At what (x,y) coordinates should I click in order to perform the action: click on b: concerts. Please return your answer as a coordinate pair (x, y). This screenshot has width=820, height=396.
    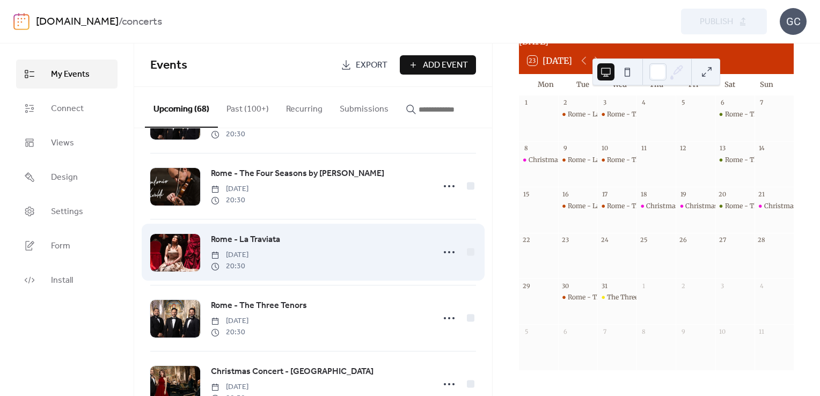
    Looking at the image, I should click on (142, 22).